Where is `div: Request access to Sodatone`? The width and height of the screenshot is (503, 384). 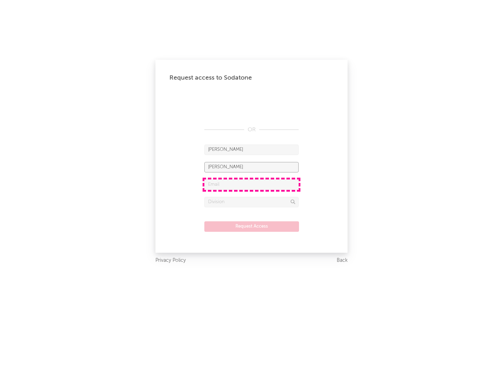 div: Request access to Sodatone is located at coordinates (252, 78).